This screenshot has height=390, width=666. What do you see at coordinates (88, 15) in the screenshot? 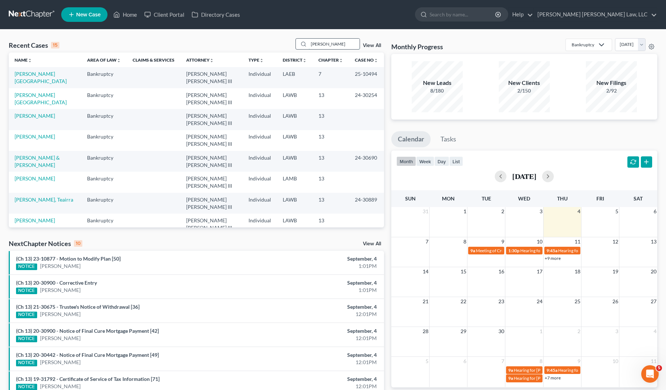
I see `span: New Case` at bounding box center [88, 15].